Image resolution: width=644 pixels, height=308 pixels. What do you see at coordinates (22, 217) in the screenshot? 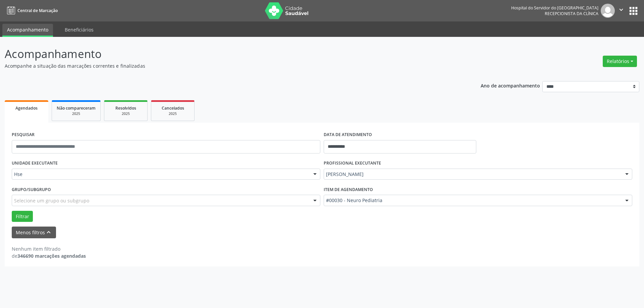
I see `button: Filtrar` at bounding box center [22, 217].